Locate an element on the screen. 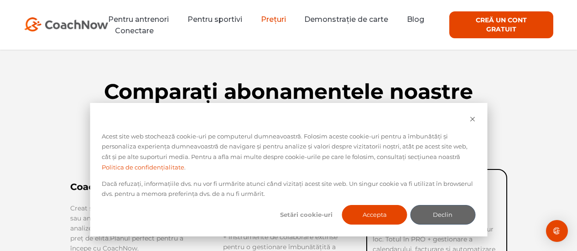 This screenshot has width=577, height=251. button: Setări cookie-uri is located at coordinates (306, 215).